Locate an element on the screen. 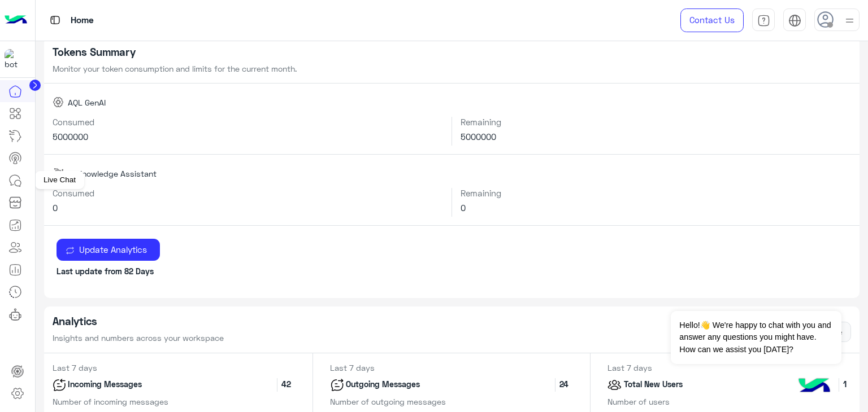 Image resolution: width=868 pixels, height=412 pixels. span: 1 is located at coordinates (845, 385).